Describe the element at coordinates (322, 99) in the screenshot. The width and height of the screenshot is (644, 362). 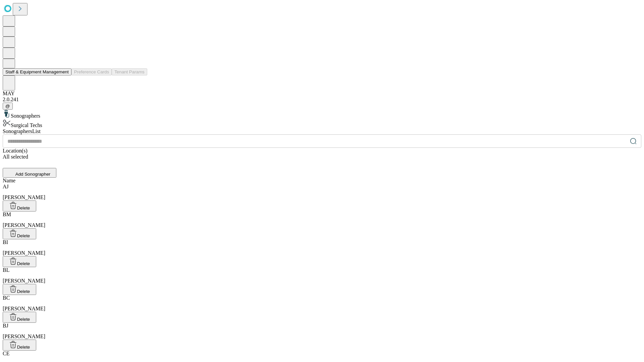
I see `div: 2.0.241` at that location.